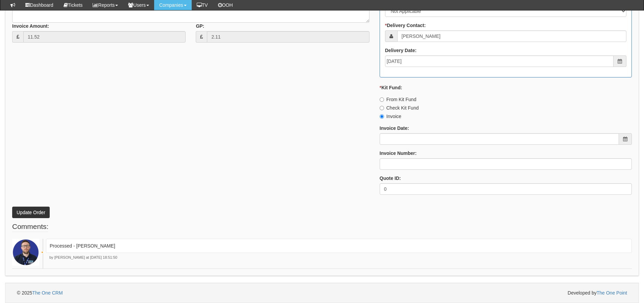  What do you see at coordinates (613, 293) in the screenshot?
I see `a: The One Point` at bounding box center [613, 293].